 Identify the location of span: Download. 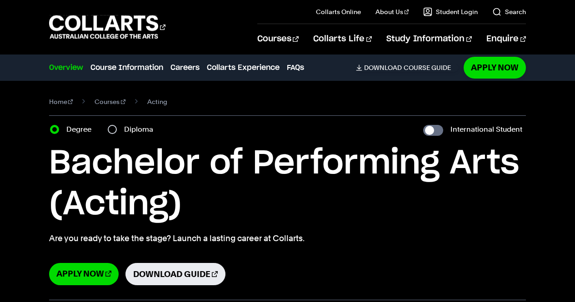
(383, 68).